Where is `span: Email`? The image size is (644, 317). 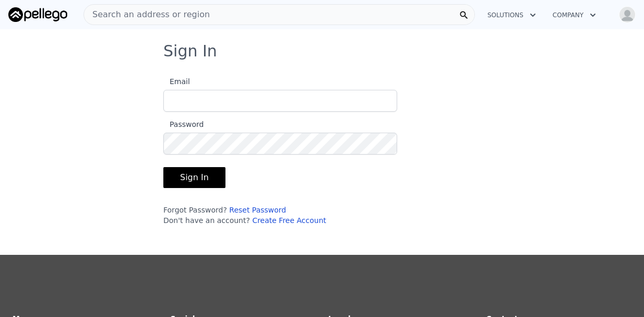 span: Email is located at coordinates (176, 82).